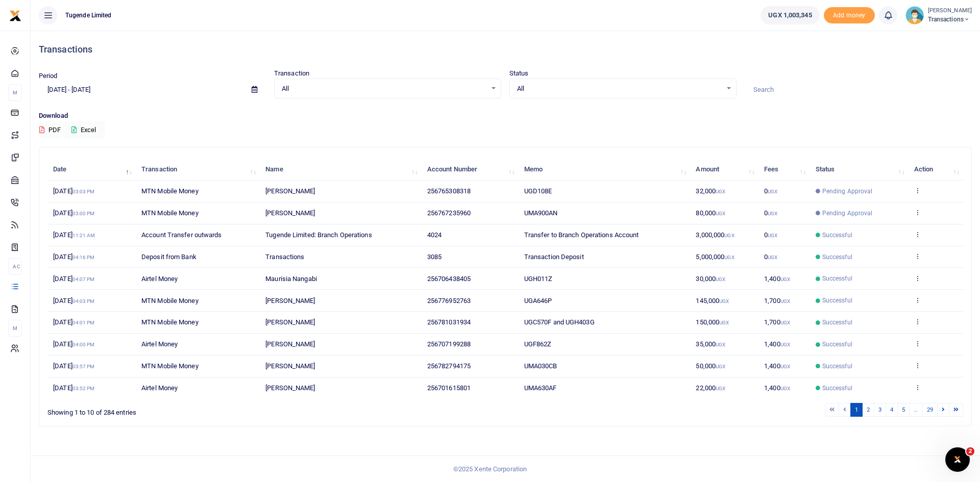 The image size is (980, 482). I want to click on a: 3, so click(880, 410).